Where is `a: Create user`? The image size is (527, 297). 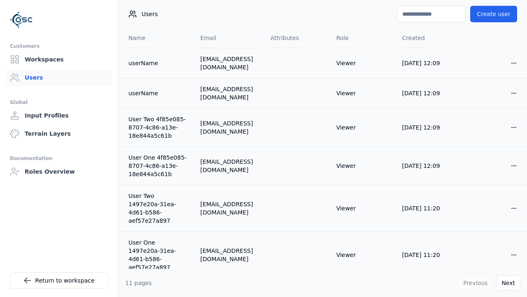 a: Create user is located at coordinates (494, 14).